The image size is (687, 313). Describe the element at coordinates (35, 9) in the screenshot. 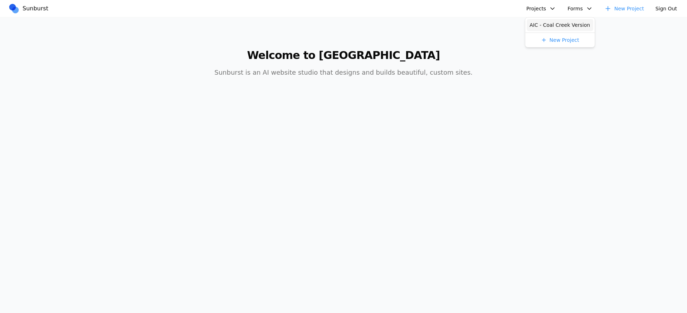

I see `span: Sunburst` at that location.